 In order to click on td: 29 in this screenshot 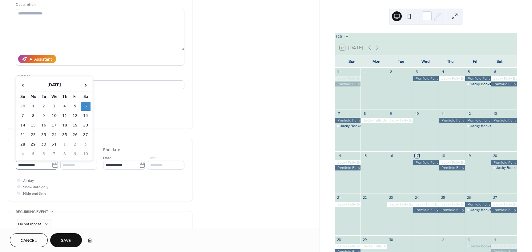, I will do `click(33, 144)`.